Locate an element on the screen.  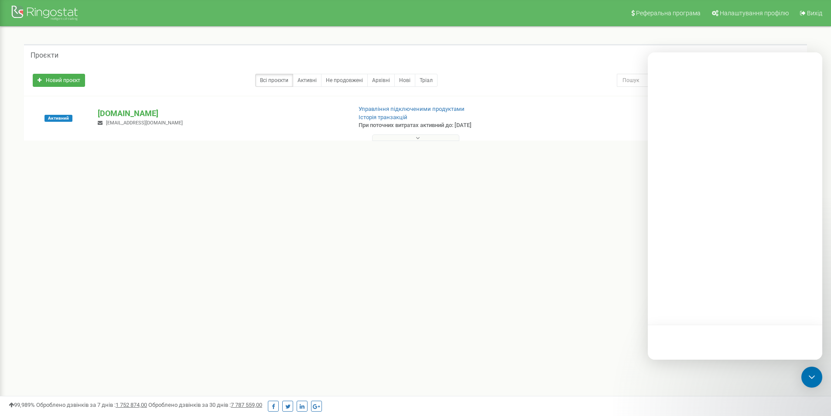
span: Оброблено дзвінків за 30 днів : is located at coordinates (205, 404).